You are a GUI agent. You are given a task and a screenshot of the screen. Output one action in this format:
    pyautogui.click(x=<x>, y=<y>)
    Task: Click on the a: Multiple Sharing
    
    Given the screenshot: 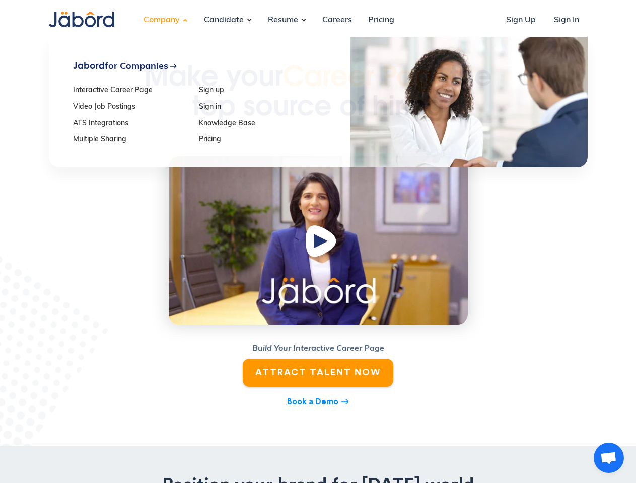 What is the action you would take?
    pyautogui.click(x=132, y=140)
    